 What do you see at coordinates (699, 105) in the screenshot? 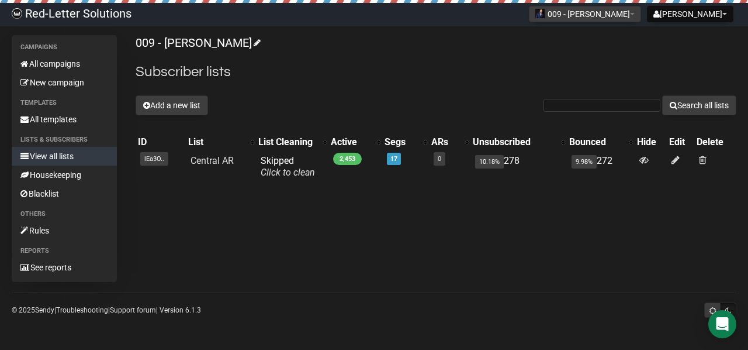
I see `button: Search all lists` at bounding box center [699, 105].